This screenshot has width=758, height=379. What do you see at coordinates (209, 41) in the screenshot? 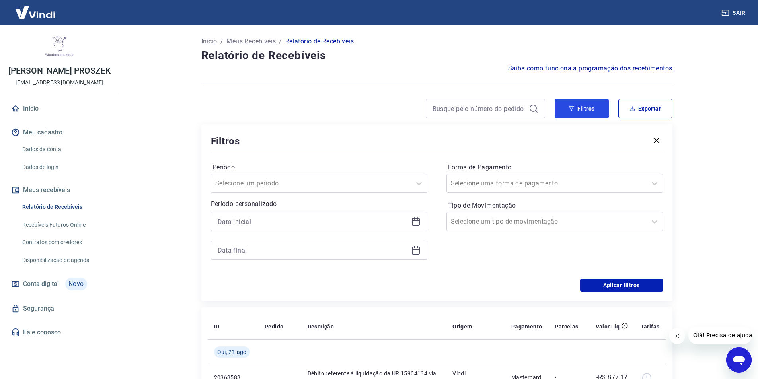
I see `p: Início` at bounding box center [209, 41].